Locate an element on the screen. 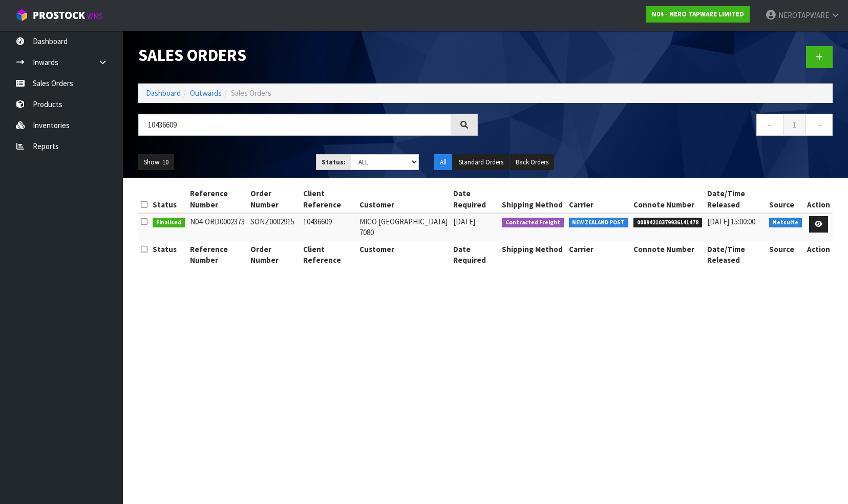 The image size is (848, 504). button: Show: 10 is located at coordinates (156, 162).